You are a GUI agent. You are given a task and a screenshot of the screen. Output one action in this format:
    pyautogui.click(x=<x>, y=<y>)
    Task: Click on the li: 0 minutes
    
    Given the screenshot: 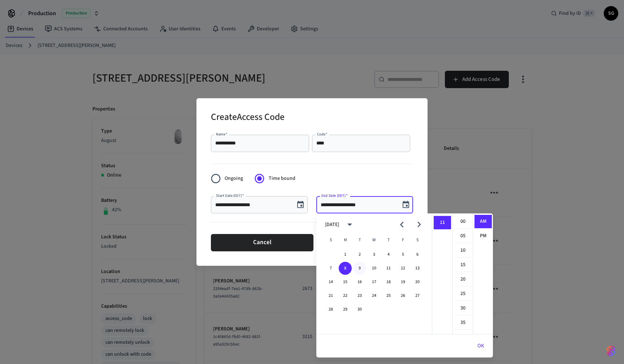 What is the action you would take?
    pyautogui.click(x=463, y=222)
    